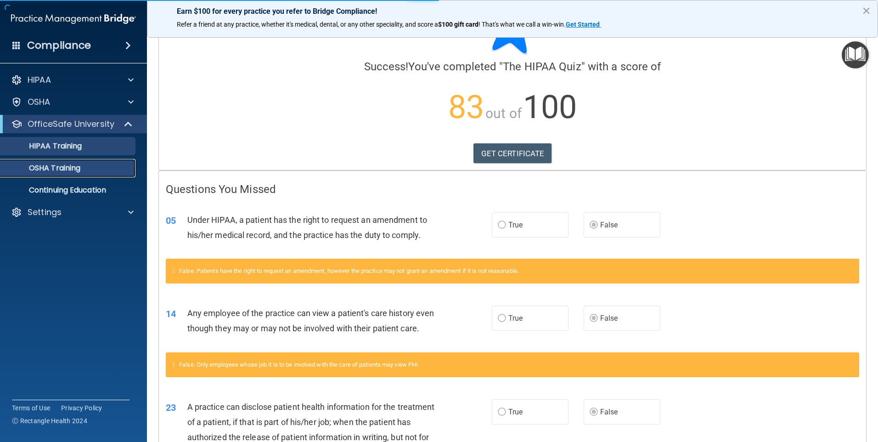 Image resolution: width=878 pixels, height=442 pixels. I want to click on span: 05, so click(171, 220).